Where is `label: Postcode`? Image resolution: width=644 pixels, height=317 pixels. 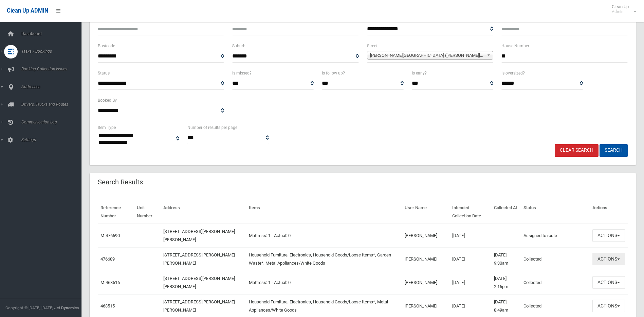 label: Postcode is located at coordinates (106, 46).